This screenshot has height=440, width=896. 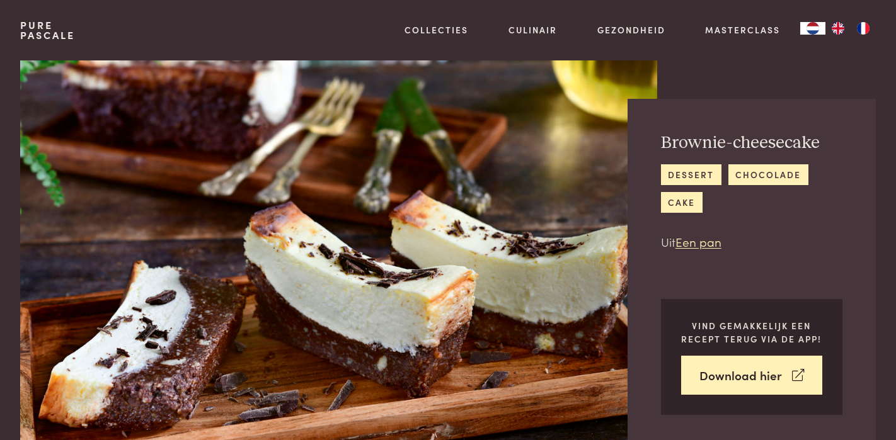 What do you see at coordinates (751, 242) in the screenshot?
I see `p: Uit` at bounding box center [751, 242].